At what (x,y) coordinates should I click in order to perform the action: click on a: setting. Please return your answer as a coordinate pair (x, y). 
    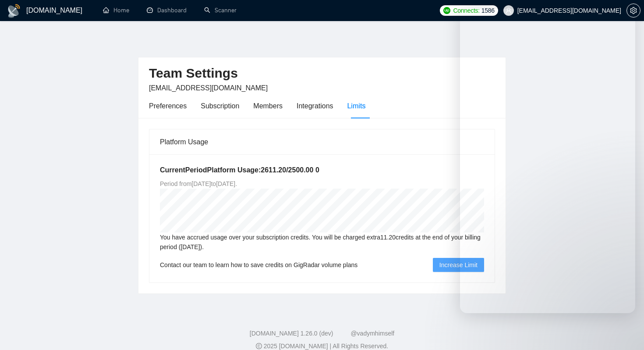
    Looking at the image, I should click on (634, 10).